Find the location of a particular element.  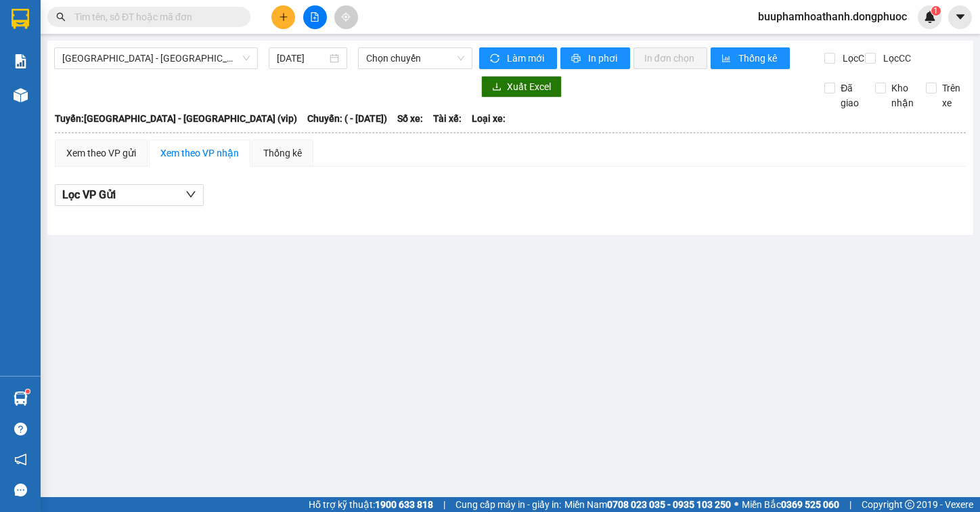

button: printerIn phơi is located at coordinates (595, 58).